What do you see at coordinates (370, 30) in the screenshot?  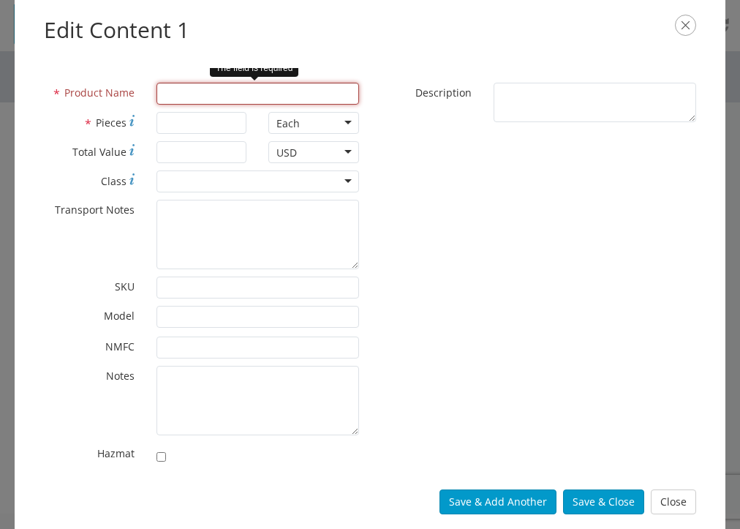 I see `h2: Edit Content 1` at bounding box center [370, 30].